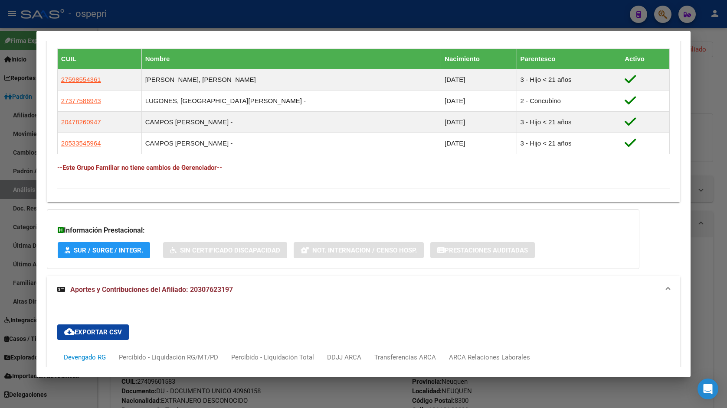 This screenshot has width=727, height=408. I want to click on td: 2 - Concubino, so click(568, 101).